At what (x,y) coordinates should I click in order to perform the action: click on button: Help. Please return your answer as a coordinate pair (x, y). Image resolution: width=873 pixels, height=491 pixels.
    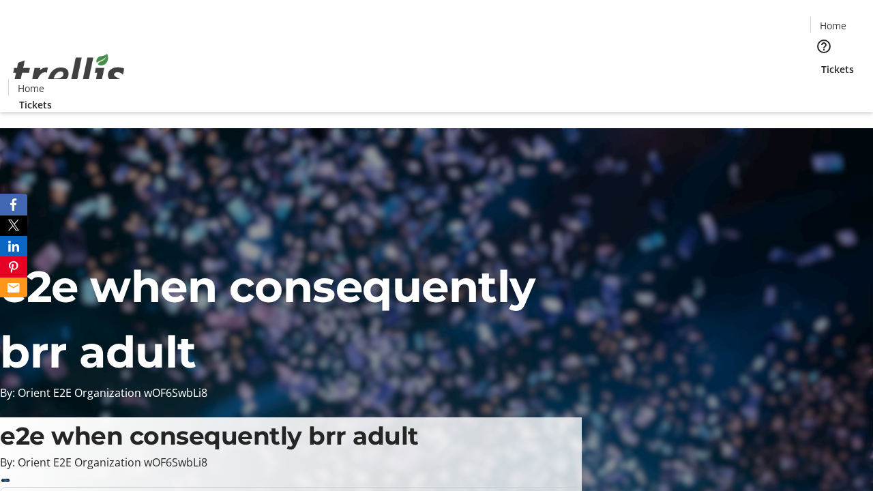
    Looking at the image, I should click on (824, 46).